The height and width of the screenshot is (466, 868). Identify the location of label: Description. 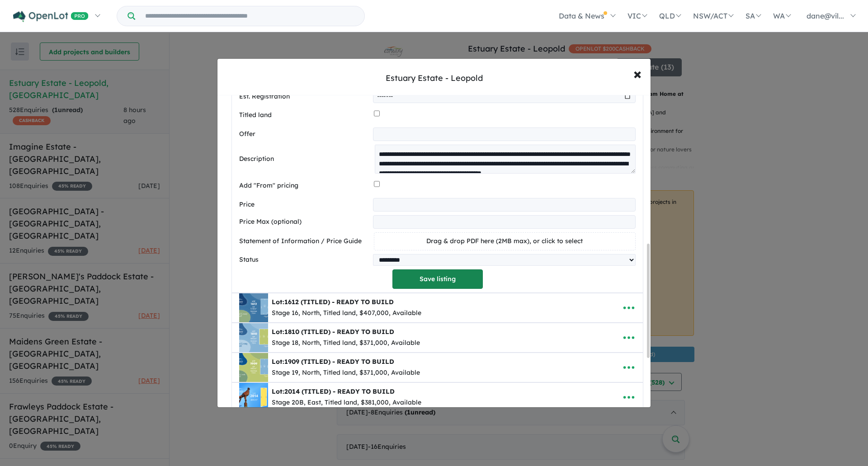
(305, 159).